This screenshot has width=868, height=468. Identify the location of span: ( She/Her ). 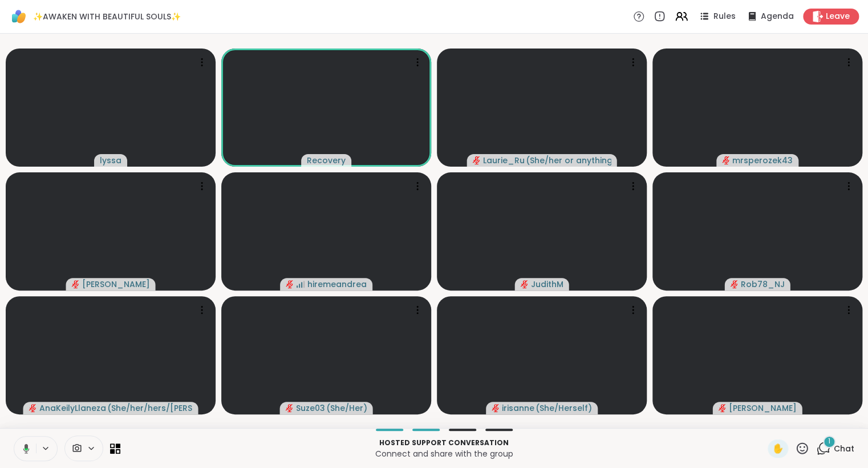
(347, 408).